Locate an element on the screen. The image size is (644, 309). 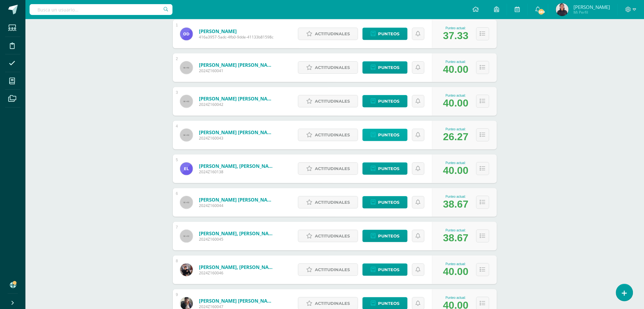
span: 580 is located at coordinates (542, 12).